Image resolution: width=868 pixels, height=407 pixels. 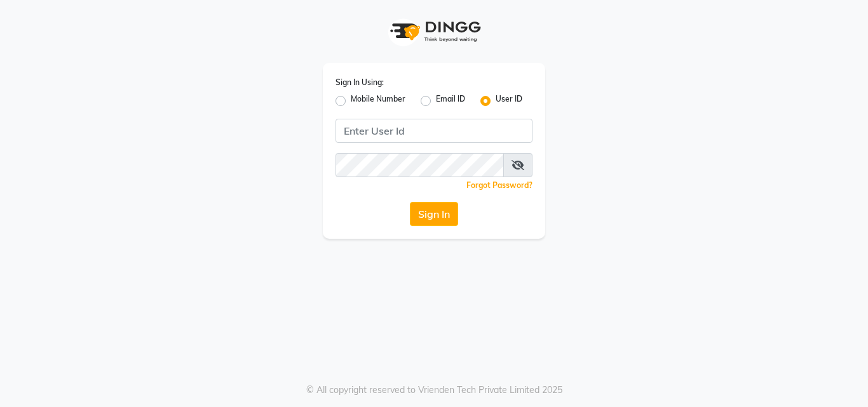 I want to click on label: Sign In Using:, so click(x=359, y=83).